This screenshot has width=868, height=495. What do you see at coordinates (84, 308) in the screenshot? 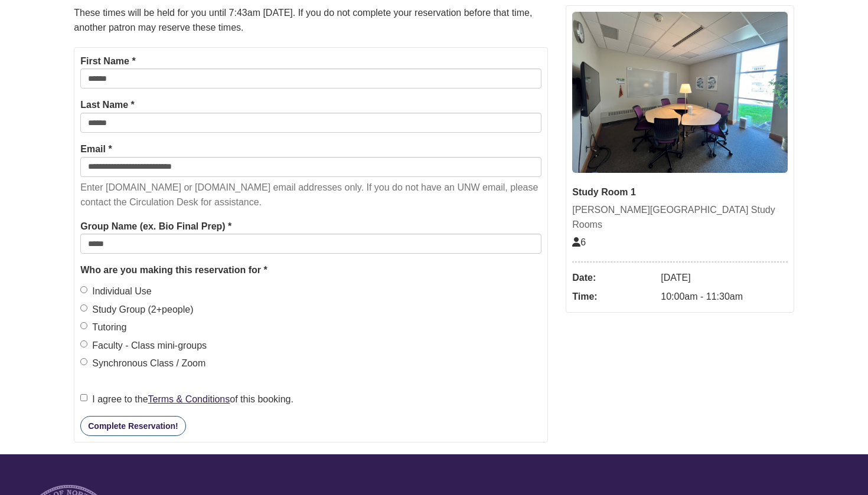
I see `input: Study Group (2+people)` at bounding box center [84, 308].